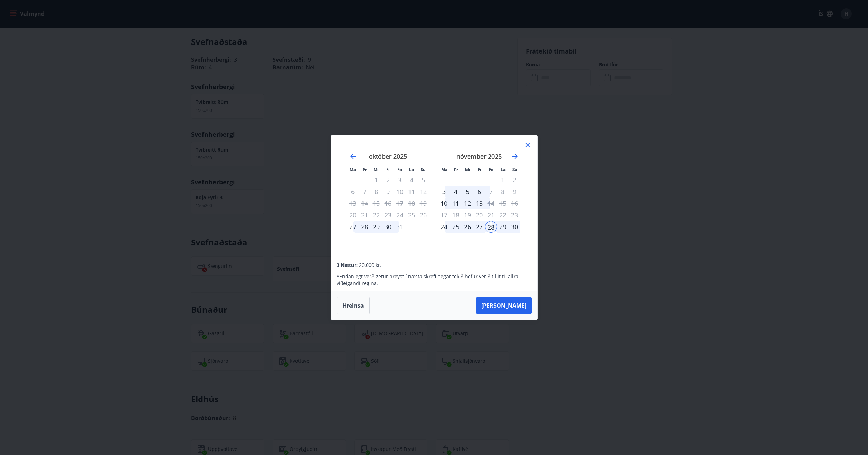  Describe the element at coordinates (468, 227) in the screenshot. I see `div: 26` at that location.